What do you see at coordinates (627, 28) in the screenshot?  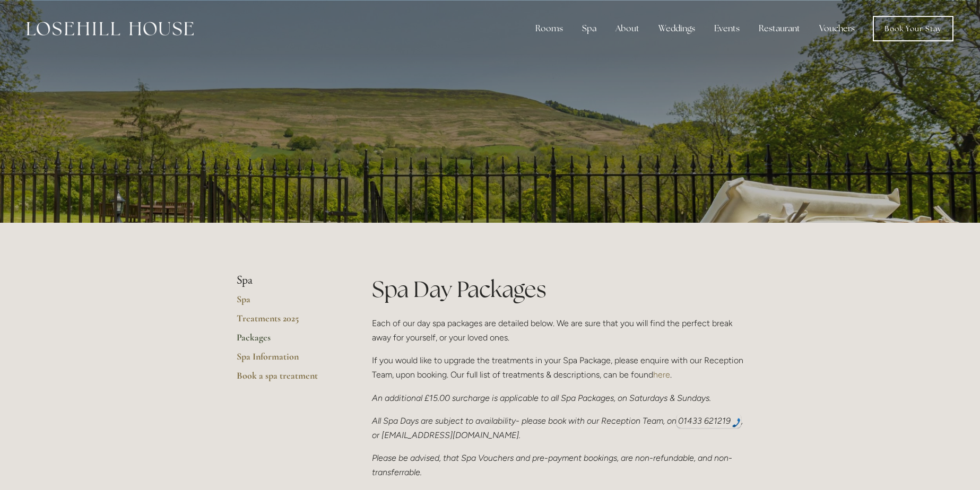 I see `div: About` at bounding box center [627, 28].